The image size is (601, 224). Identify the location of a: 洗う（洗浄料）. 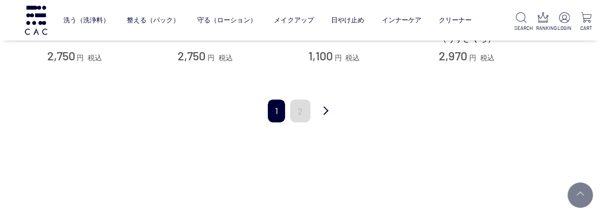
(86, 20).